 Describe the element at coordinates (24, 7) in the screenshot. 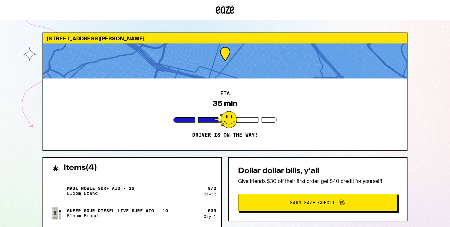

I see `span: Hi. Need any help?` at that location.